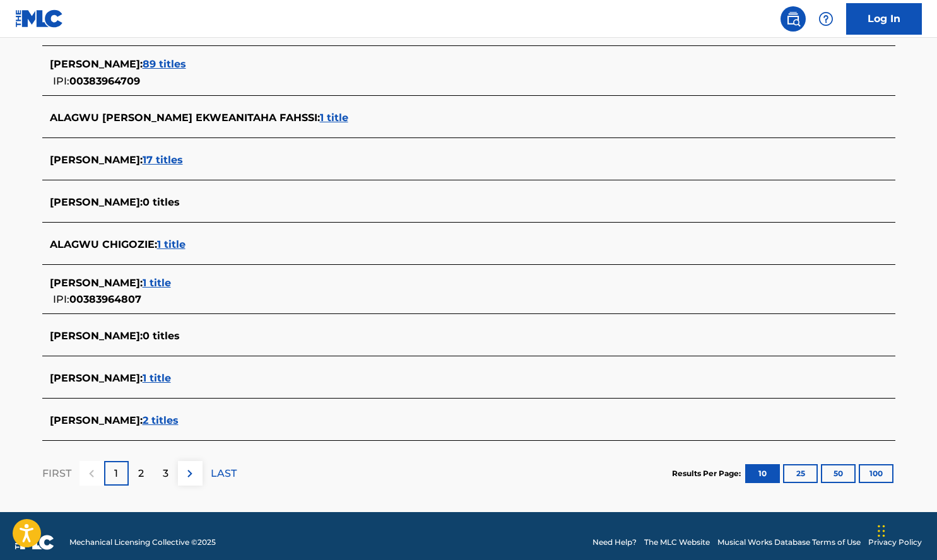 The height and width of the screenshot is (560, 937). What do you see at coordinates (794, 19) in the screenshot?
I see `a: Public Search` at bounding box center [794, 19].